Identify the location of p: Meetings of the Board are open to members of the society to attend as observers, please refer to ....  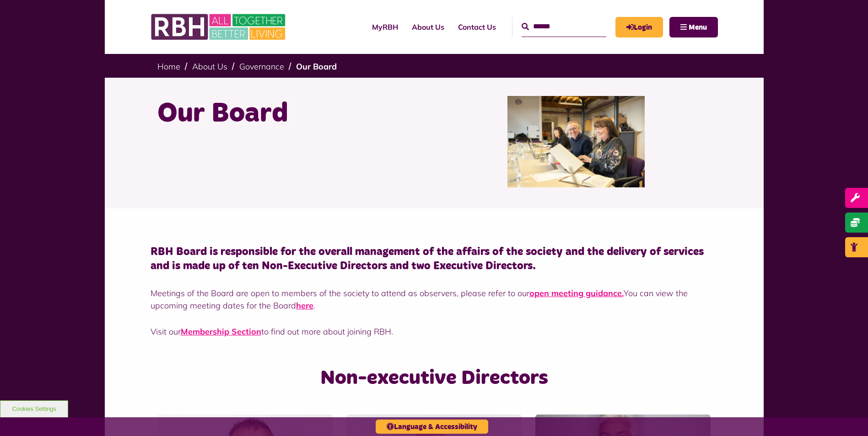
(434, 299).